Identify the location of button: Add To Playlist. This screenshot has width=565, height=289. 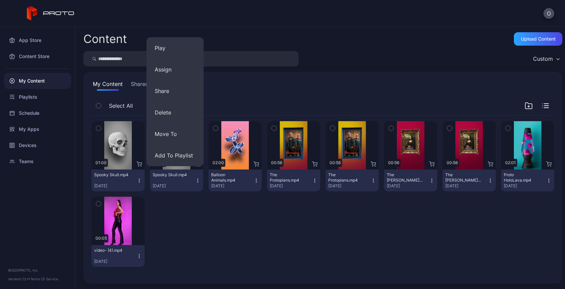
(175, 156).